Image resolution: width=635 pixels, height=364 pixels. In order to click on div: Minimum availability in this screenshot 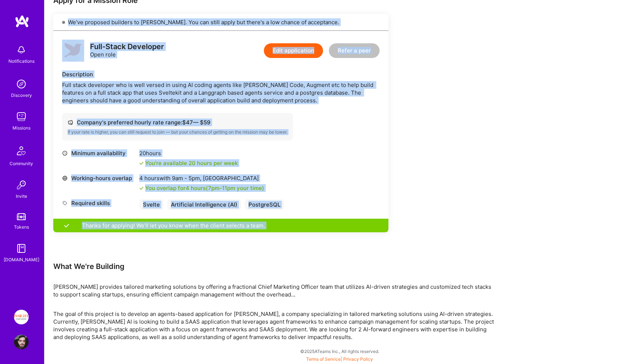, I will do `click(99, 153)`.